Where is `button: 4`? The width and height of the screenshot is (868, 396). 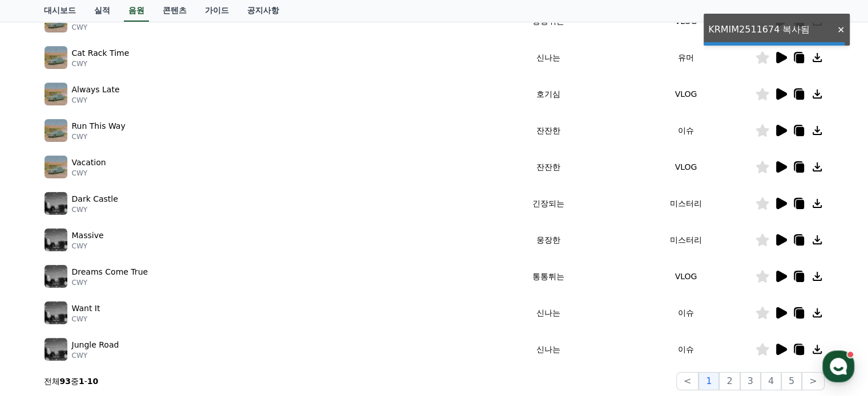
button: 4 is located at coordinates (771, 381).